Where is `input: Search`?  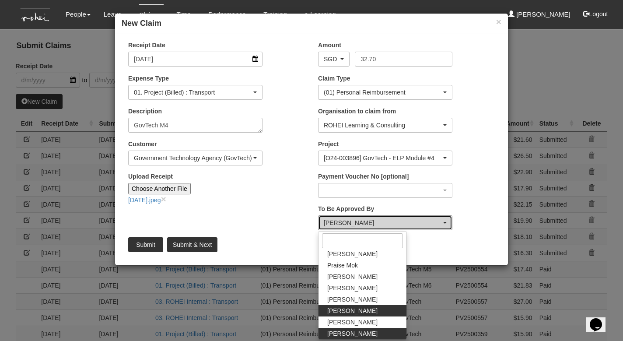
input: Search is located at coordinates (363, 241).